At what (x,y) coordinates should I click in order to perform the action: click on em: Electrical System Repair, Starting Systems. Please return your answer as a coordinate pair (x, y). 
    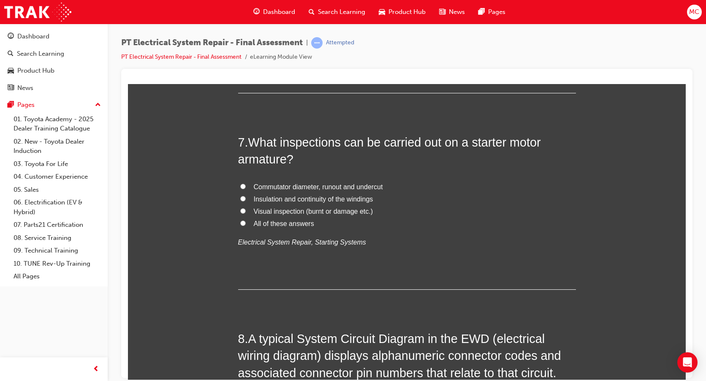
    Looking at the image, I should click on (174, 158).